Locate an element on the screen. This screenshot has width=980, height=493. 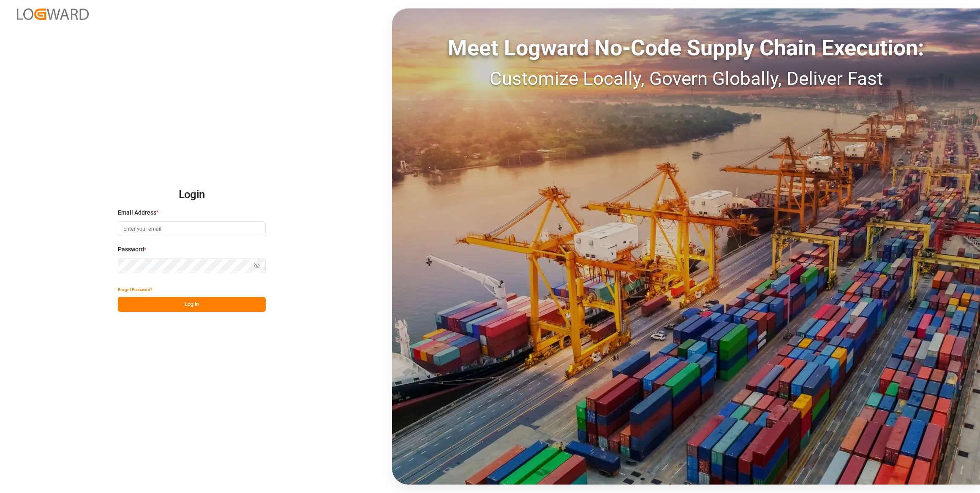
input: Enter your email is located at coordinates (192, 229).